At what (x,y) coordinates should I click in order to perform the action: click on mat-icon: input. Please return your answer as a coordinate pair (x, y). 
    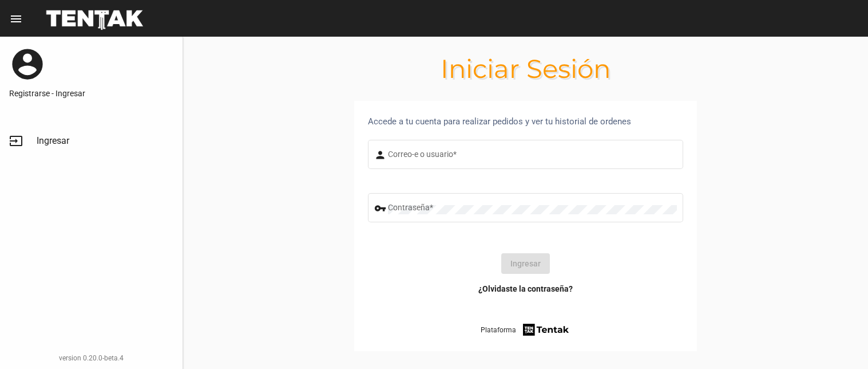
    Looking at the image, I should click on (16, 141).